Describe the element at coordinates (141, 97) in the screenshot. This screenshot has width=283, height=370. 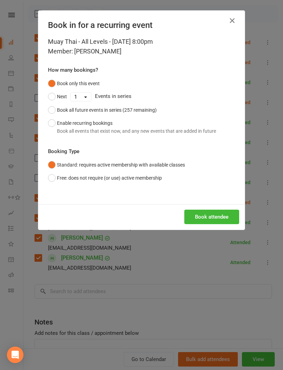
I see `div: Events in series` at that location.